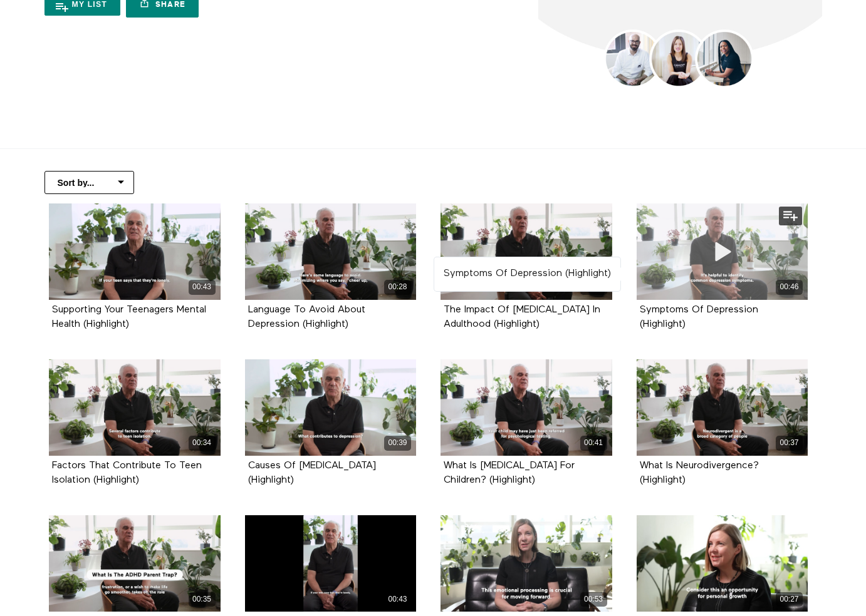  Describe the element at coordinates (699, 317) in the screenshot. I see `a: Symptoms Of Depression (Highlight)` at that location.